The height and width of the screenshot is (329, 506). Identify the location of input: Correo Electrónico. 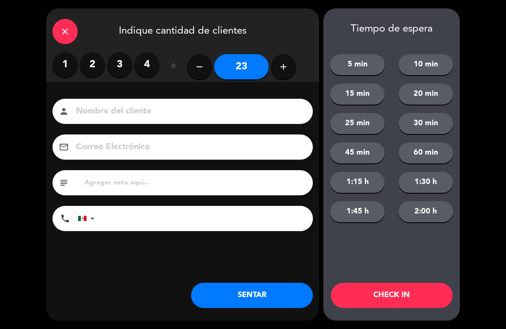
(189, 147).